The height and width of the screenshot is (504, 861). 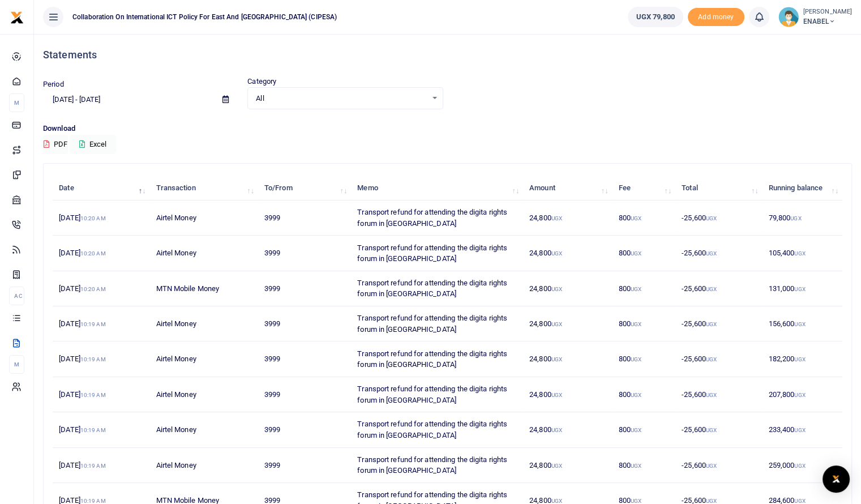 I want to click on div: Open Intercom Messenger, so click(x=837, y=479).